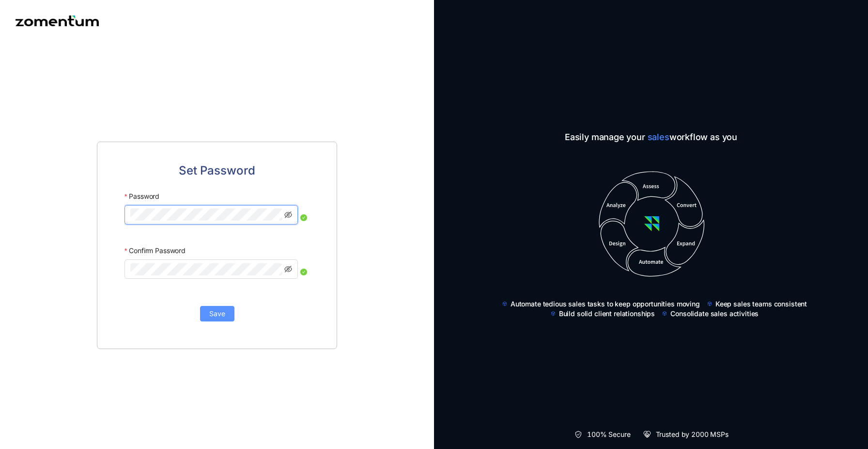 Image resolution: width=868 pixels, height=449 pixels. I want to click on span: Save, so click(217, 313).